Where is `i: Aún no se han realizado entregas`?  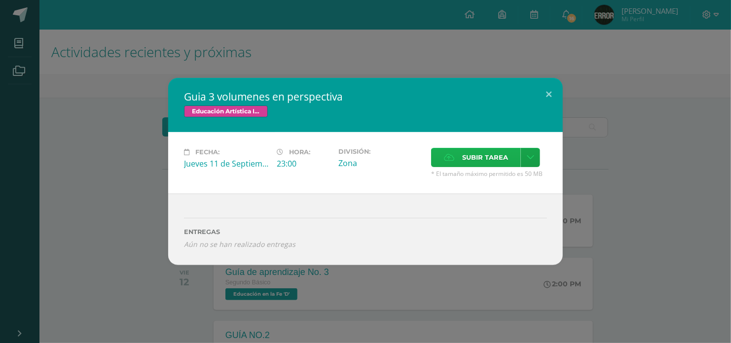 i: Aún no se han realizado entregas is located at coordinates (366, 244).